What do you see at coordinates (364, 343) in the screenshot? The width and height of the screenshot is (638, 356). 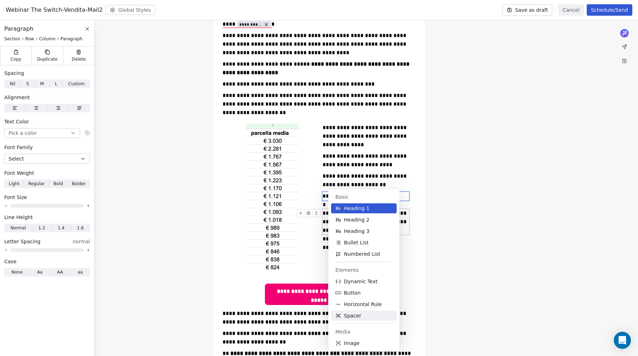 I see `button: Image` at bounding box center [364, 343].